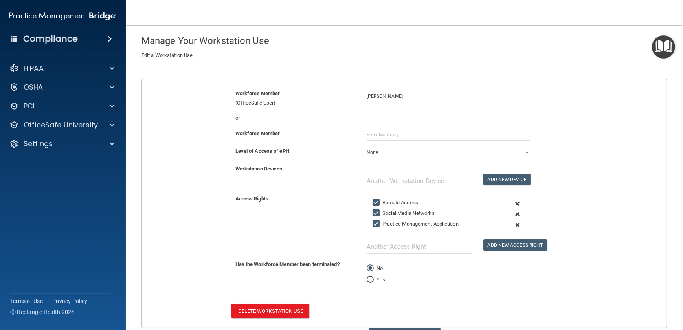  I want to click on input: Remote Access, so click(377, 203).